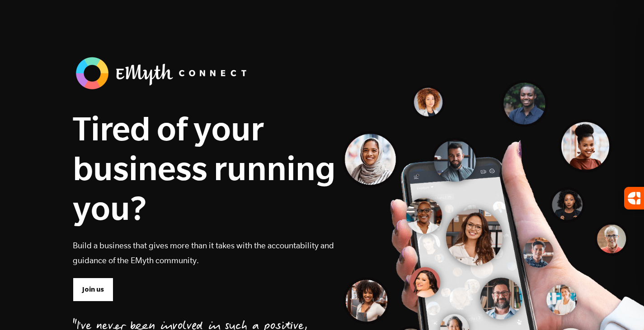 The height and width of the screenshot is (330, 644). What do you see at coordinates (93, 289) in the screenshot?
I see `a: Join us` at bounding box center [93, 289].